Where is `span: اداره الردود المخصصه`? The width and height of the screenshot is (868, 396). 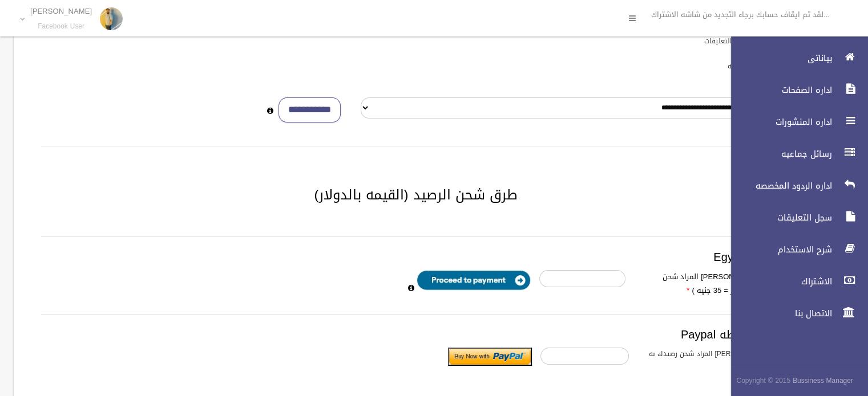 span: اداره الردود المخصصه is located at coordinates (778, 186).